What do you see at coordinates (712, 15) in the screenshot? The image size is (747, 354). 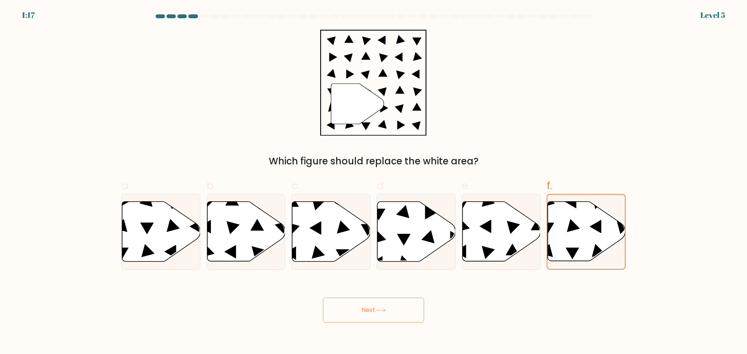 I see `div: Level 5` at bounding box center [712, 15].